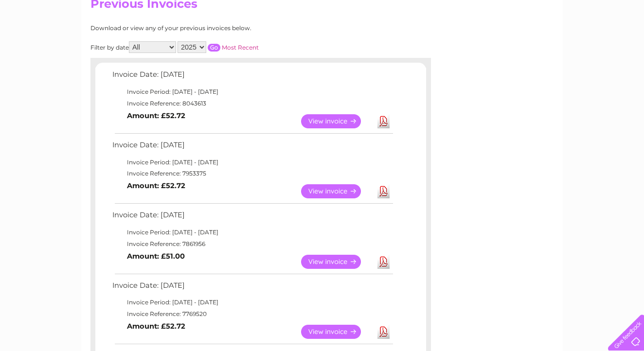  I want to click on b: Amount: £51.00, so click(156, 256).